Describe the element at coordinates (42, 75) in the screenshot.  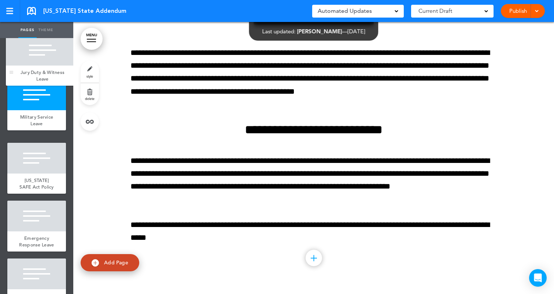
I see `span: Jury Duty & Witness Leave` at that location.